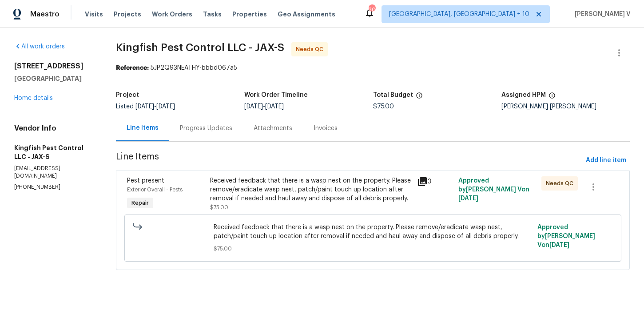 This screenshot has width=644, height=310. What do you see at coordinates (326, 128) in the screenshot?
I see `div: Invoices` at bounding box center [326, 128].